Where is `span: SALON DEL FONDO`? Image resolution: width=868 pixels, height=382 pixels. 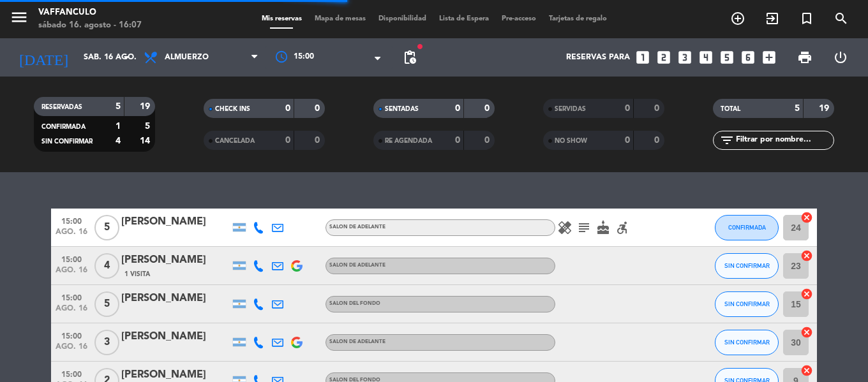 span: SALON DEL FONDO is located at coordinates (355, 304).